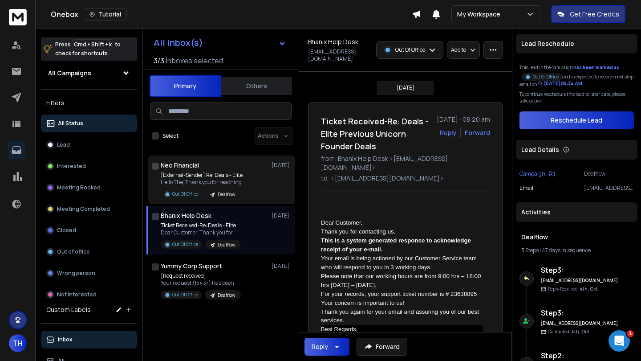 The width and height of the screenshot is (641, 361). Describe the element at coordinates (631, 334) in the screenshot. I see `span: 1` at that location.